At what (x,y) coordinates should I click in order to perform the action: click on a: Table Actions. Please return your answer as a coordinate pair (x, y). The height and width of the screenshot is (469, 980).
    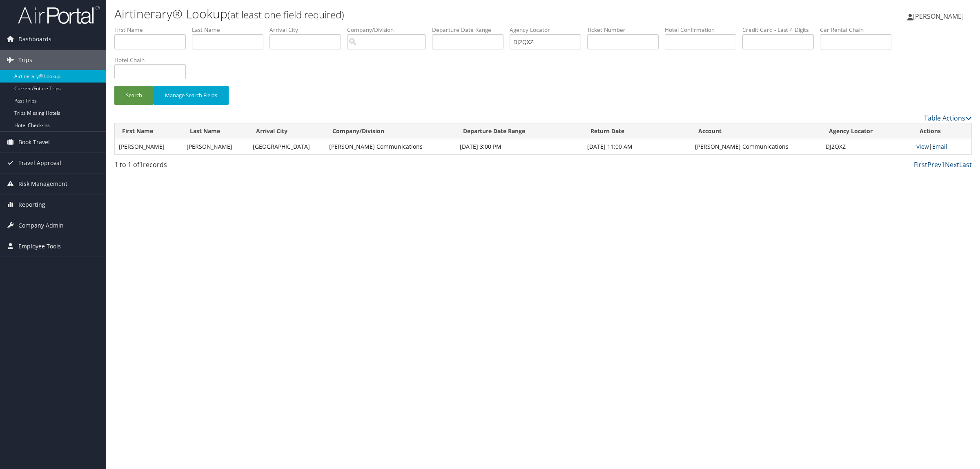
    Looking at the image, I should click on (948, 118).